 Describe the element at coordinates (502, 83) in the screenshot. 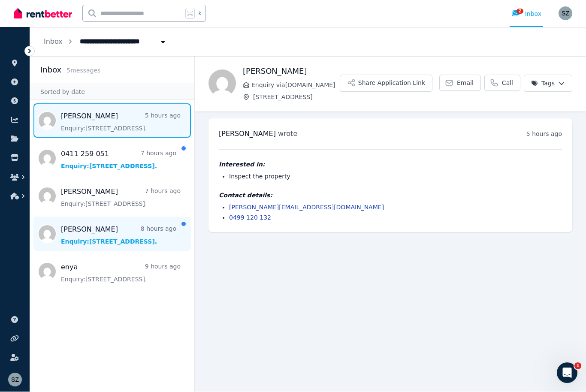

I see `a: Call` at that location.